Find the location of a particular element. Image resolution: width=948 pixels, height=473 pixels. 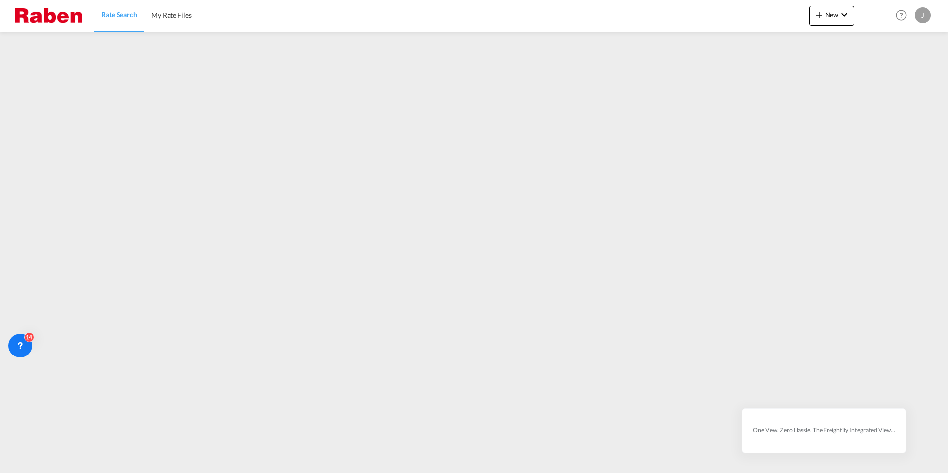

span: Help is located at coordinates (901, 15).